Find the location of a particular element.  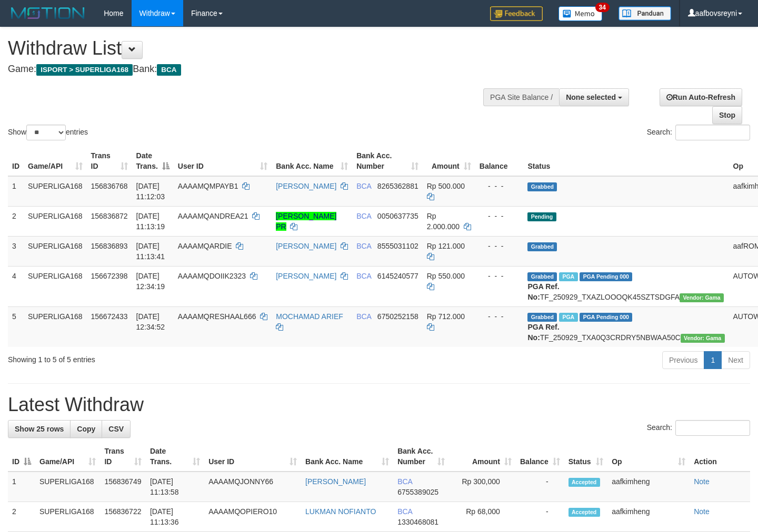

a: CSV is located at coordinates (116, 429).